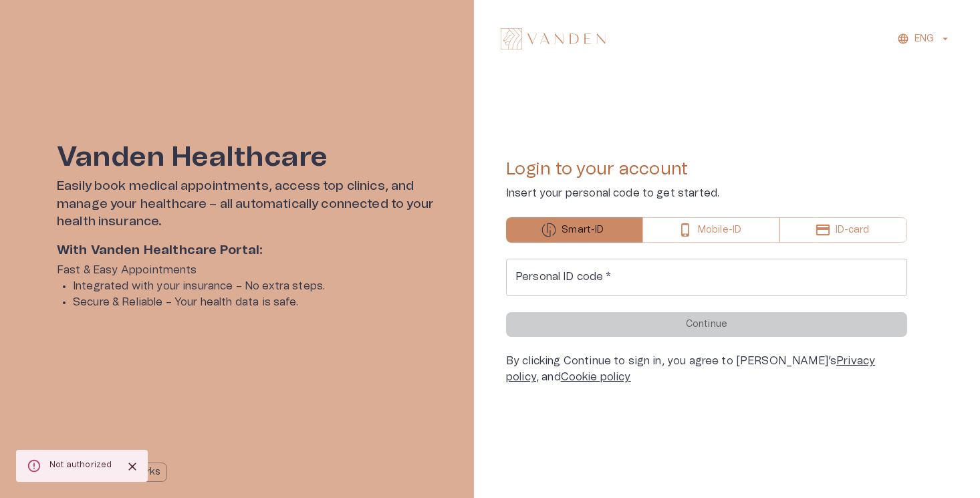 This screenshot has width=980, height=498. What do you see at coordinates (553, 39) in the screenshot?
I see `img: Vanden logo` at bounding box center [553, 39].